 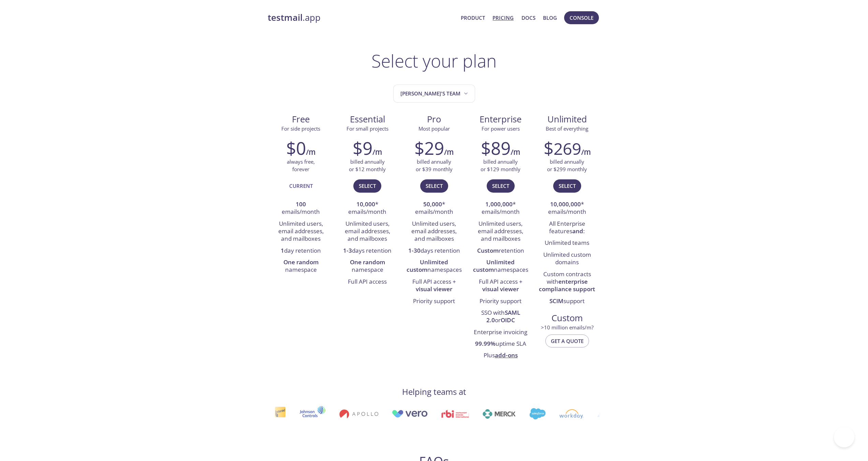 I want to click on p: billed annually or $39 monthly, so click(x=434, y=165).